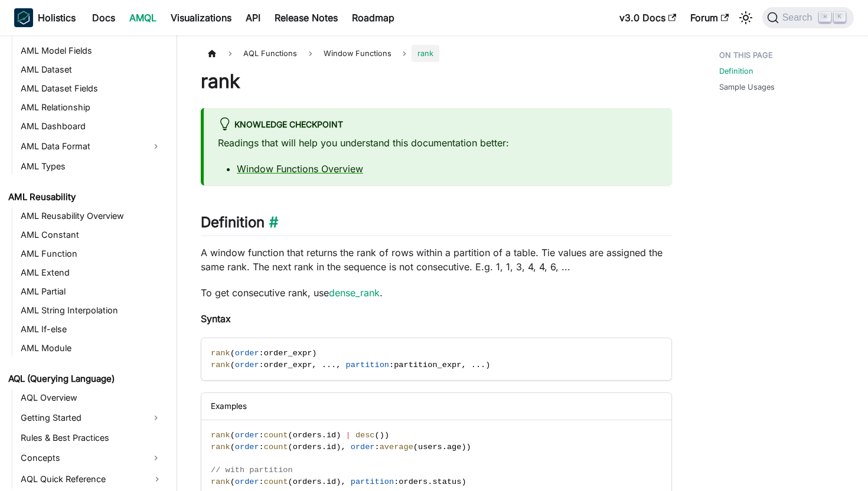 The image size is (868, 491). I want to click on nav: Breadcrumbs, so click(436, 53).